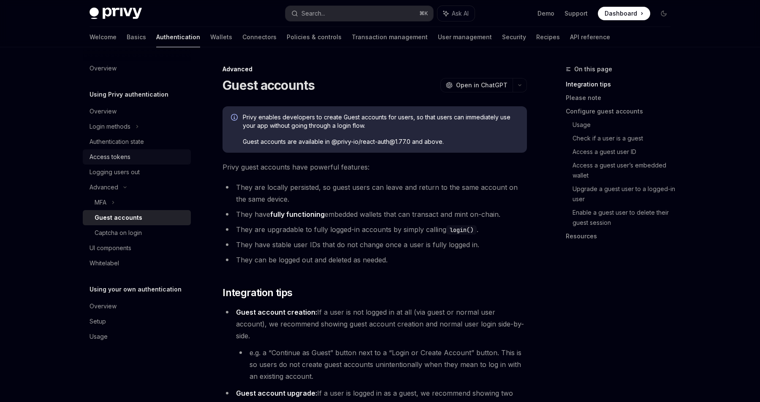  What do you see at coordinates (116, 14) in the screenshot?
I see `img: dark logo` at bounding box center [116, 14].